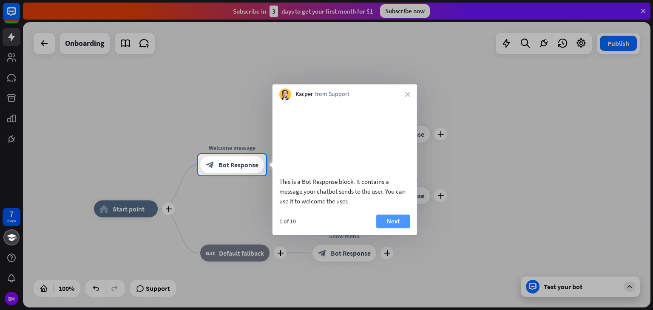 The width and height of the screenshot is (653, 310). What do you see at coordinates (20, 16) in the screenshot?
I see `button: Open LiveChat chat widget` at bounding box center [20, 16].